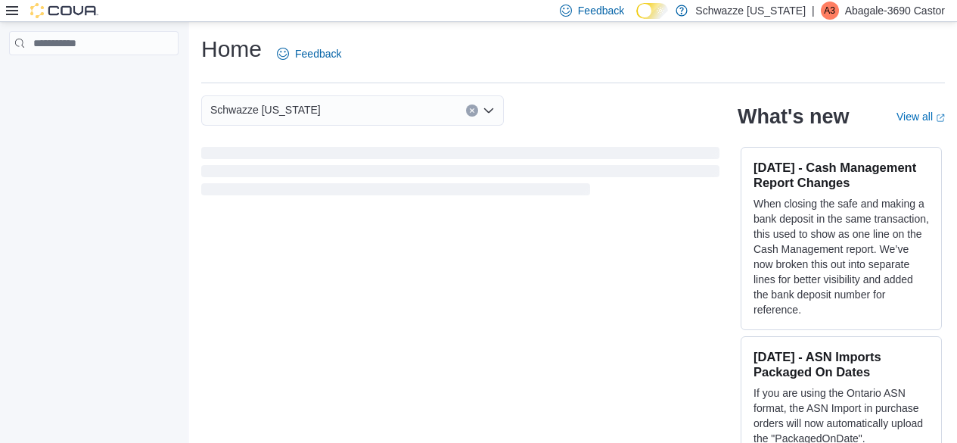 The image size is (957, 443). What do you see at coordinates (921, 117) in the screenshot?
I see `a: View allExternal link` at bounding box center [921, 117].